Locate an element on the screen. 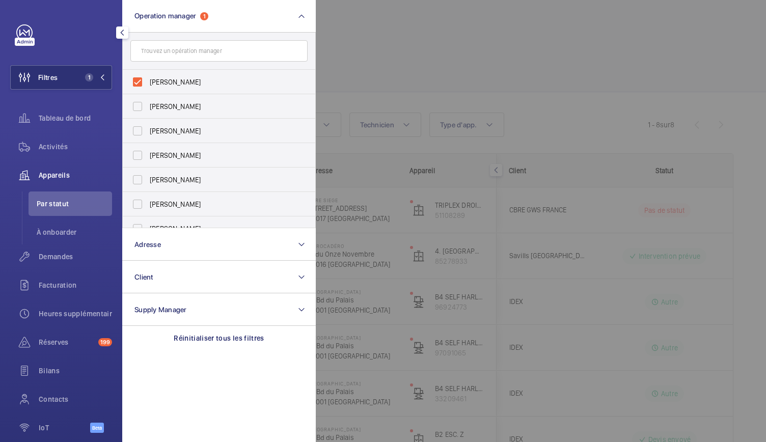  span: Par statut is located at coordinates (74, 204).